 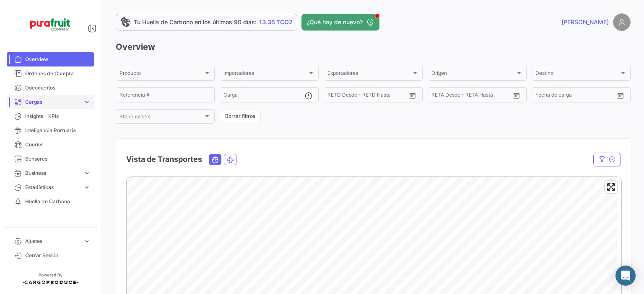 I want to click on span: Producto, so click(x=161, y=75).